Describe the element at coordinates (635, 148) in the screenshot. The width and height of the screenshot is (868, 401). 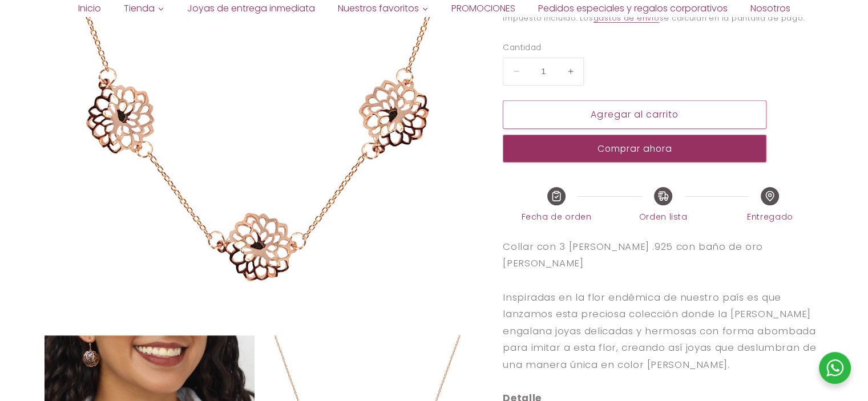
I see `button: Comprar ahora` at that location.